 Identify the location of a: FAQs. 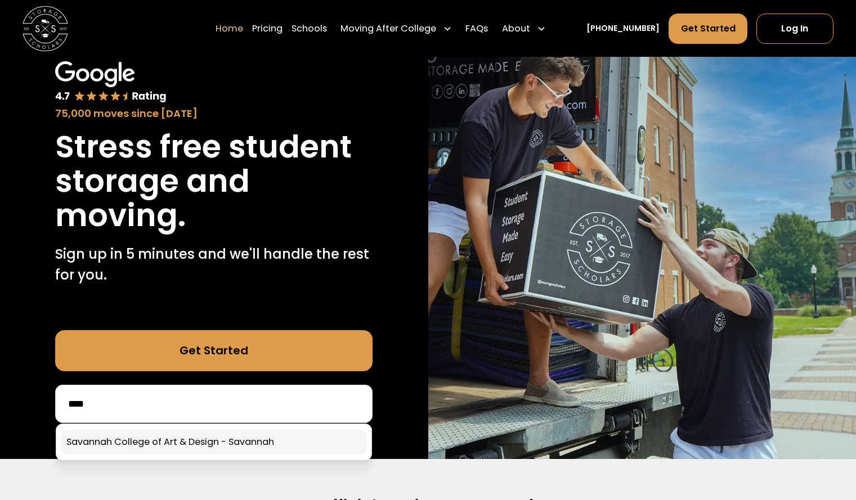
(477, 28).